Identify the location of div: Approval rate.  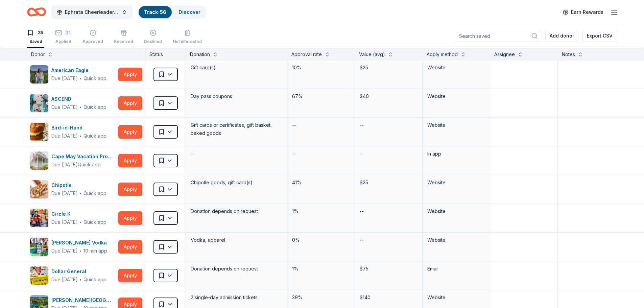
(307, 55).